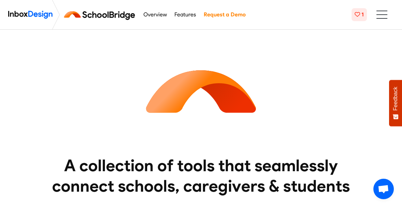 The image size is (402, 206). I want to click on a: Request a Demo, so click(224, 15).